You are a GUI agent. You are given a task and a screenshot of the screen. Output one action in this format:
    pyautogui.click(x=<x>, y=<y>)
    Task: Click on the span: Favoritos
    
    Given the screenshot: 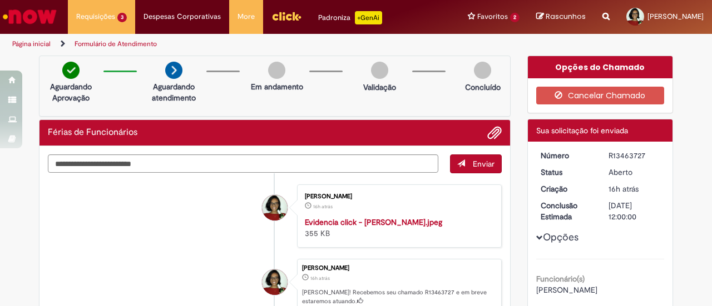 What is the action you would take?
    pyautogui.click(x=492, y=17)
    